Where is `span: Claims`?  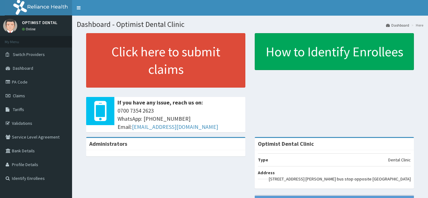 span: Claims is located at coordinates (19, 96).